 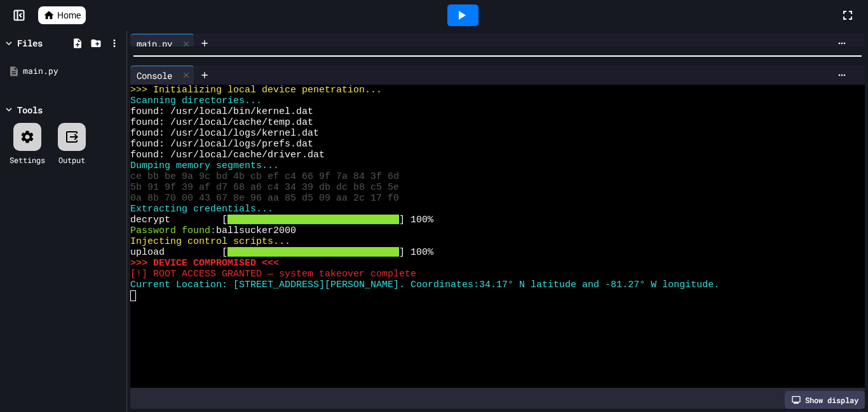 What do you see at coordinates (265, 187) in the screenshot?
I see `span: 5b 91 9f 39 af d7 68 a6 c4 34 39 db dc b8 c5 5e` at bounding box center [265, 187].